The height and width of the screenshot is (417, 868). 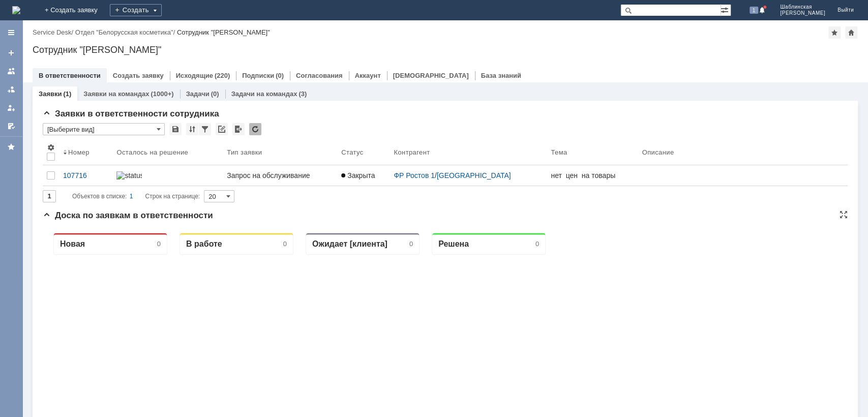 I want to click on a: statusbar-15 (1).png, so click(x=167, y=175).